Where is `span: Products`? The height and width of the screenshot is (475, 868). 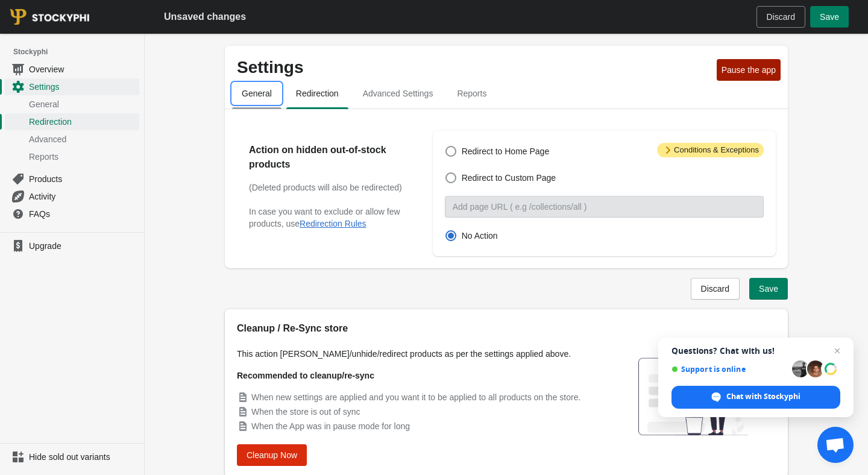
span: Products is located at coordinates (82, 179).